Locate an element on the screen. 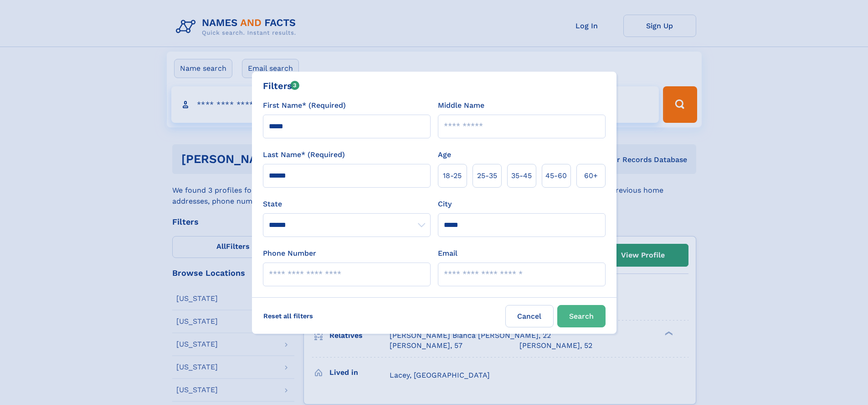 Image resolution: width=868 pixels, height=405 pixels. label: Middle Name is located at coordinates (461, 105).